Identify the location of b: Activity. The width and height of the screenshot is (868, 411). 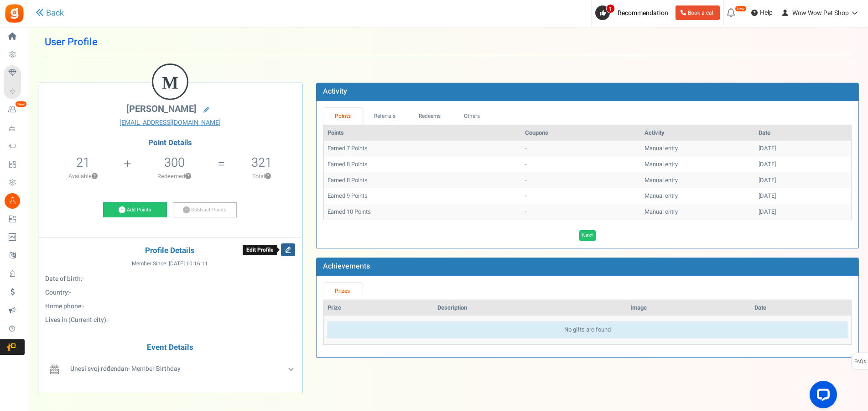
(335, 91).